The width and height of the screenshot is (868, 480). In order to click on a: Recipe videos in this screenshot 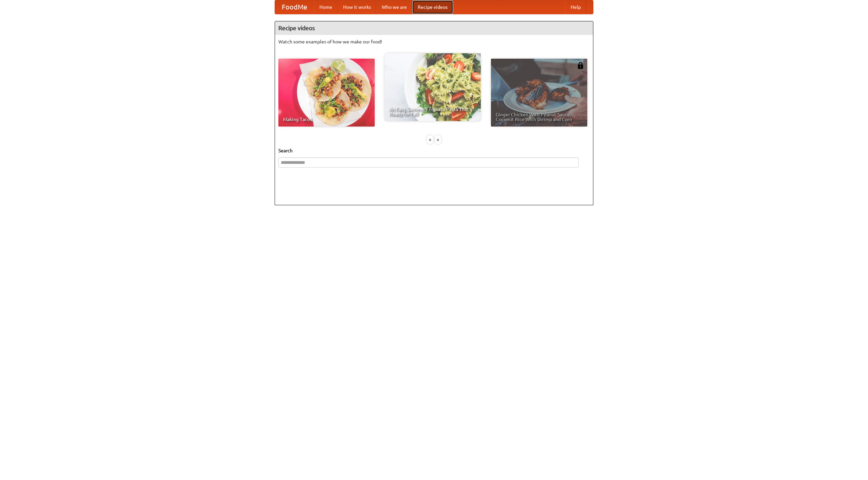, I will do `click(433, 7)`.